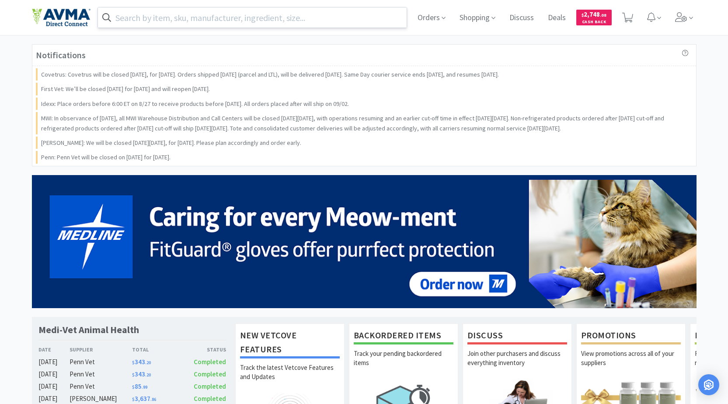 This screenshot has width=728, height=404. Describe the element at coordinates (631, 364) in the screenshot. I see `p: View promotions across all of your suppliers` at that location.